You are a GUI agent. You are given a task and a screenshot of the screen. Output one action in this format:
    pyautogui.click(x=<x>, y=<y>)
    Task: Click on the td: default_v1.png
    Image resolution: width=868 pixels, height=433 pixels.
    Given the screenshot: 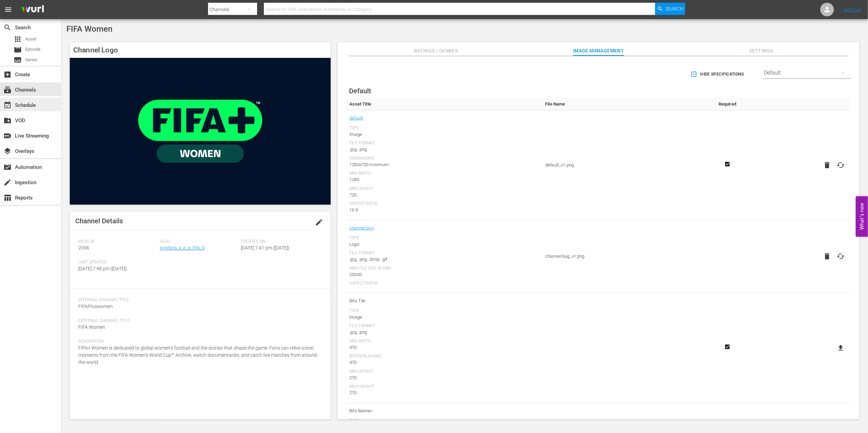 What is the action you would take?
    pyautogui.click(x=624, y=165)
    